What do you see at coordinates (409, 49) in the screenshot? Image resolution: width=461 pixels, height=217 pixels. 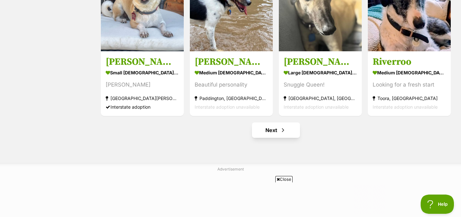 I see `a: On Hold` at bounding box center [409, 49].